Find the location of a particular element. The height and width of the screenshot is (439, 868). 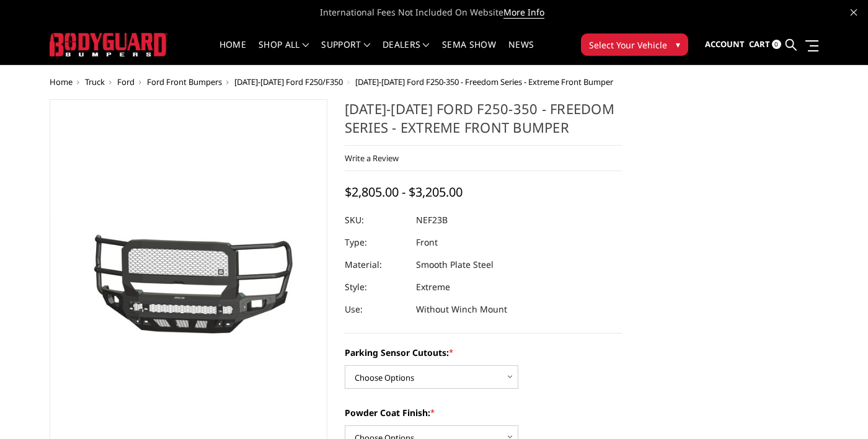

label: Parking Sensor Cutouts: is located at coordinates (483, 352).